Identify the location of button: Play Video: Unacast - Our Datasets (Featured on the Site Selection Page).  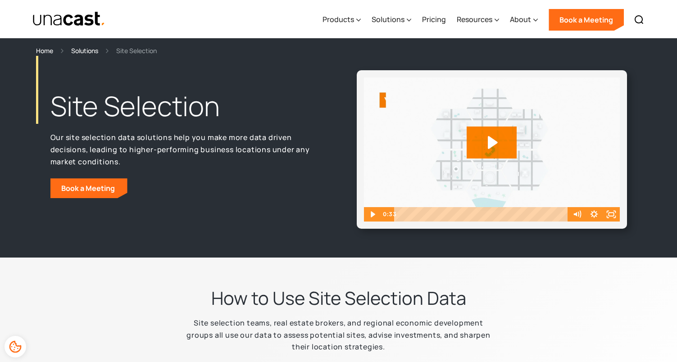
(491, 142).